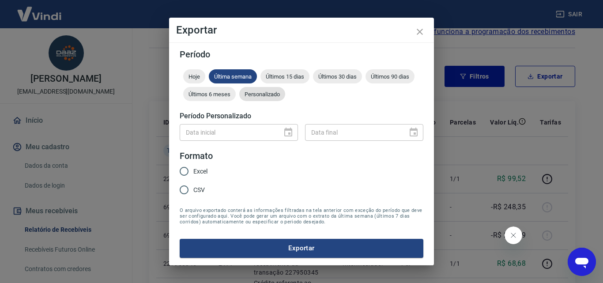  Describe the element at coordinates (420, 32) in the screenshot. I see `button: close` at that location.